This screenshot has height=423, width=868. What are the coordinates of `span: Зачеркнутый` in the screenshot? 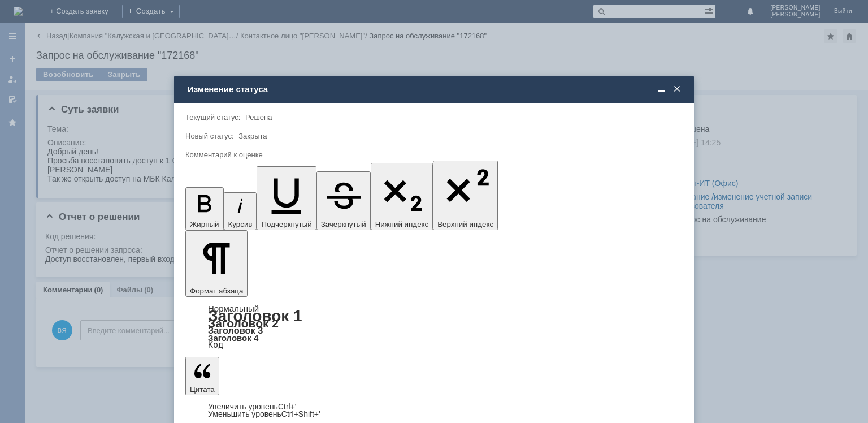 It's located at (343, 224).